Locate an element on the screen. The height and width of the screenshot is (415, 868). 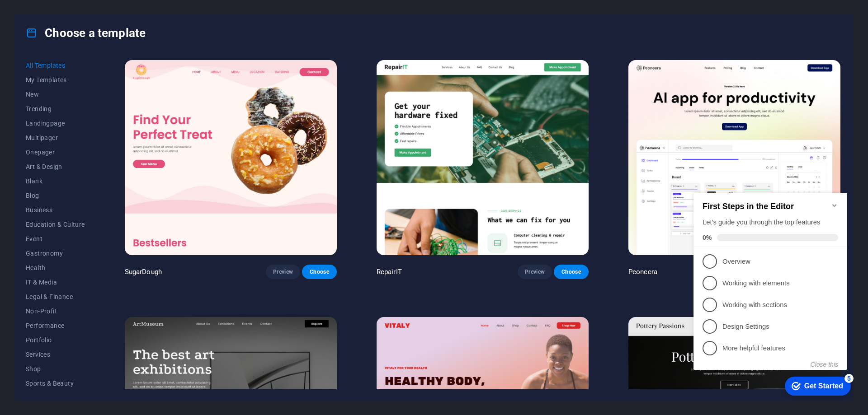
span: Legal & Finance is located at coordinates (55, 297).